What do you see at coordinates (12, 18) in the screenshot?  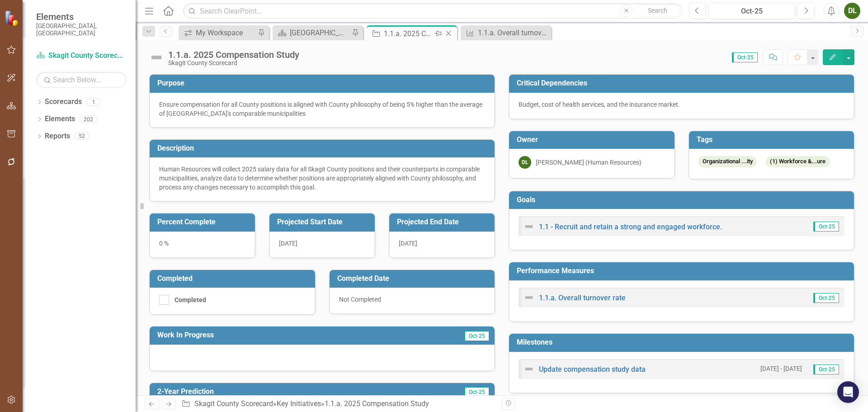 I see `img: ClearPoint Strategy` at bounding box center [12, 18].